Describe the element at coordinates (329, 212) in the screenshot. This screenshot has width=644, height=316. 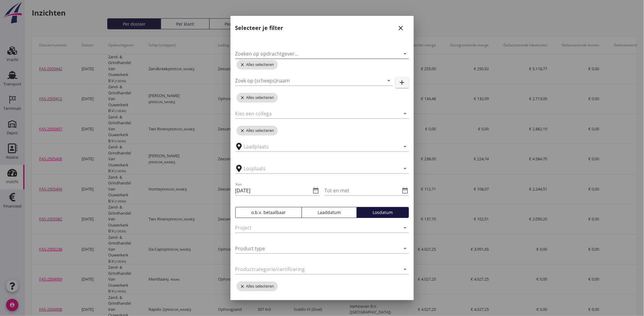
I see `button: Laaddatum` at that location.